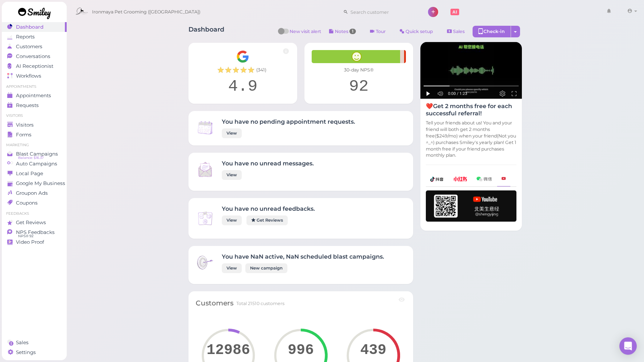 The width and height of the screenshot is (644, 362). Describe the element at coordinates (34, 145) in the screenshot. I see `li: Marketing` at that location.